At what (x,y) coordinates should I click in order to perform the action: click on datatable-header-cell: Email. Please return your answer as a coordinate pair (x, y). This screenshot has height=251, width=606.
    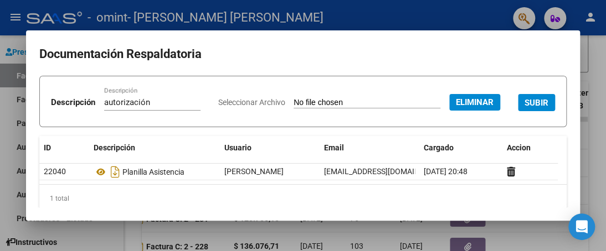
    Looking at the image, I should click on (369, 148).